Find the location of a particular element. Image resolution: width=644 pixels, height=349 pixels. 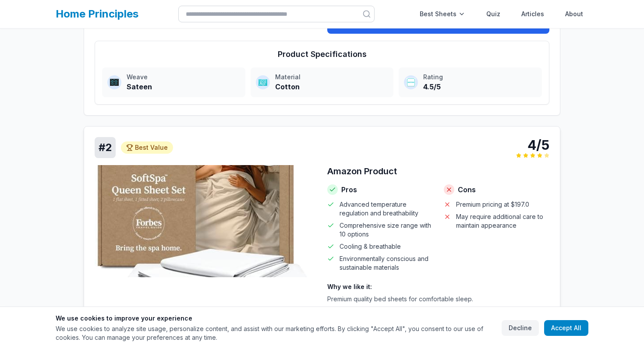

span: Environmentally conscious and sustainable materials is located at coordinates (387, 263).